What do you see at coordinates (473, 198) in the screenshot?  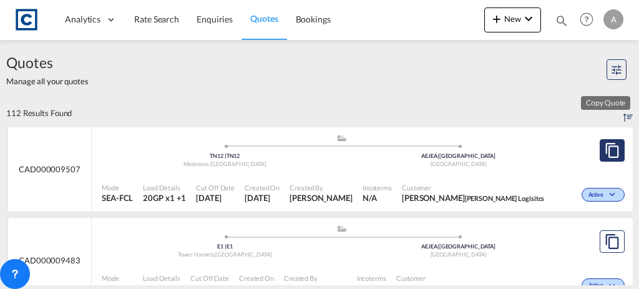 I see `span: Andrea Locarno Gruber Logisitcs` at bounding box center [473, 198].